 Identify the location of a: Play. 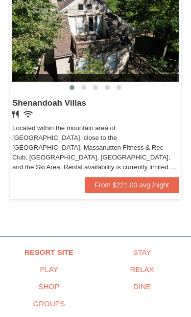
(49, 269).